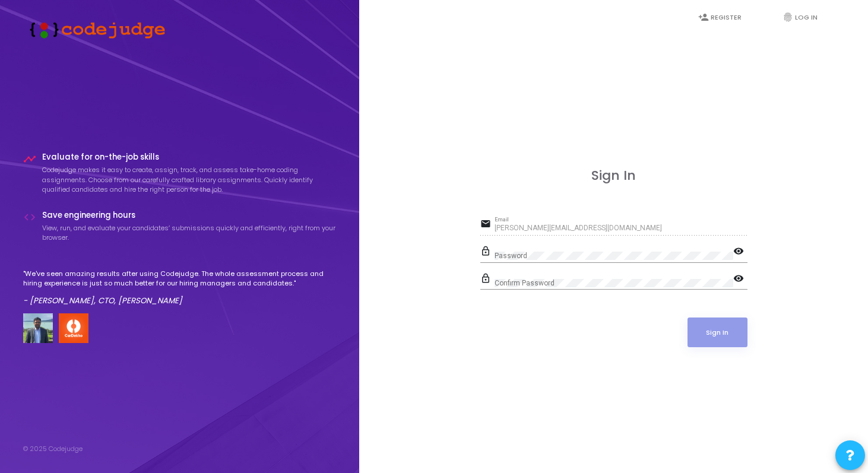 Image resolution: width=868 pixels, height=473 pixels. I want to click on i: fingerprint, so click(788, 17).